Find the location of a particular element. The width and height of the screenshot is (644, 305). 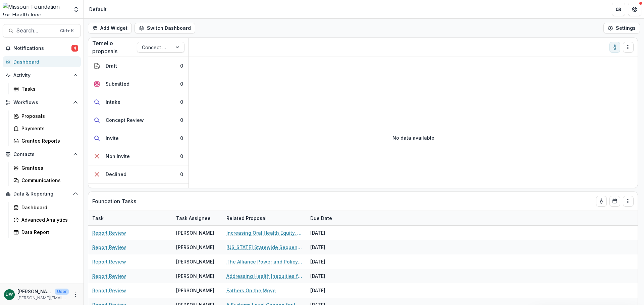

span: 4 is located at coordinates (75, 48).